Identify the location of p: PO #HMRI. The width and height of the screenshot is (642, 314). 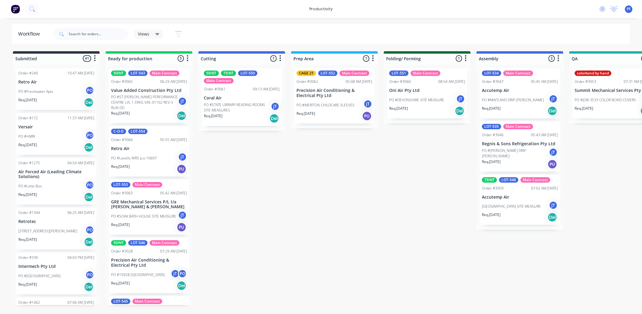
(27, 136).